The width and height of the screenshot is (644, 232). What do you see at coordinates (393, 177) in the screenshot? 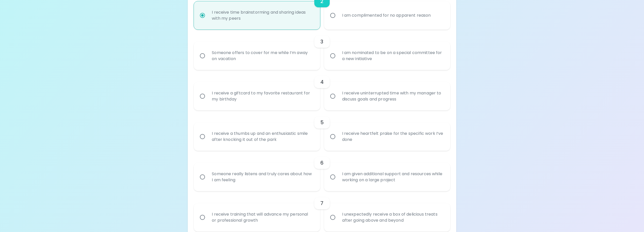
I see `div: I am given additional support and resources while working on a large project` at bounding box center [393, 177].